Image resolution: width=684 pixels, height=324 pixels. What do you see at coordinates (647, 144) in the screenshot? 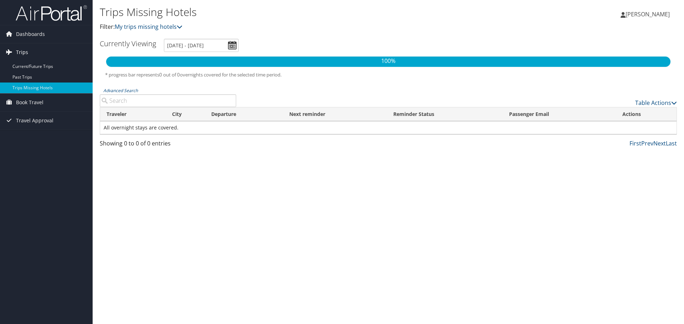
I see `a: Prev` at bounding box center [647, 144].